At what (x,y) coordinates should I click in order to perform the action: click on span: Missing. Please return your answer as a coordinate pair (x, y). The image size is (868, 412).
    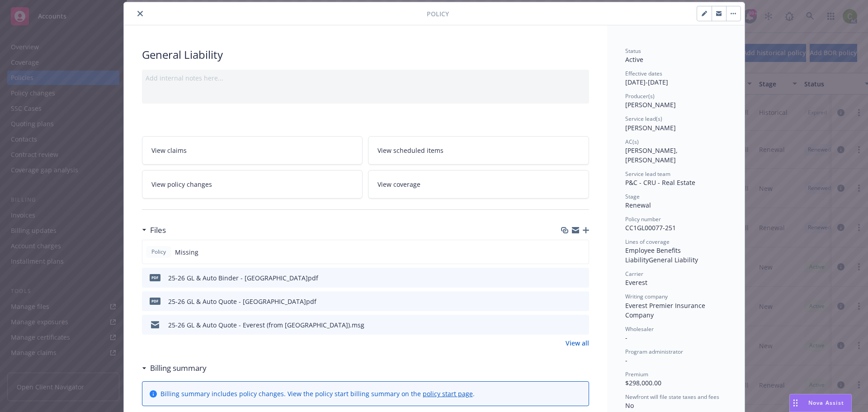
    Looking at the image, I should click on (187, 252).